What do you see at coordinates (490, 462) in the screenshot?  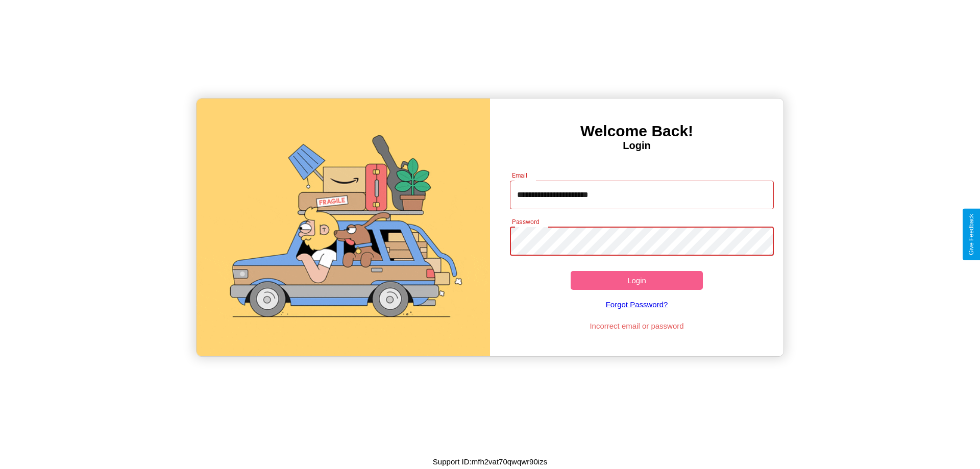 I see `p: Support ID: mfh2vat70qwqwr90izs` at bounding box center [490, 462].